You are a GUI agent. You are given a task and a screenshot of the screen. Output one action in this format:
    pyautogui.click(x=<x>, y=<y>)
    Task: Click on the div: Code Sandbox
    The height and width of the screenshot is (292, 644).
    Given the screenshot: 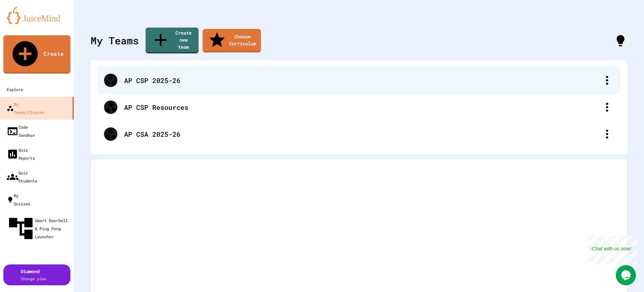 What is the action you would take?
    pyautogui.click(x=21, y=131)
    